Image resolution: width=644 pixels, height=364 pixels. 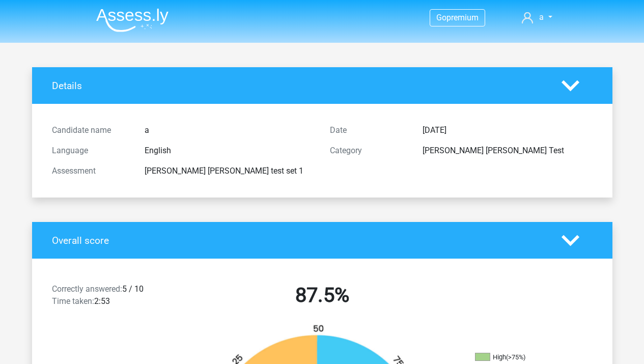 What do you see at coordinates (299, 240) in the screenshot?
I see `h4: Overall score` at bounding box center [299, 240].